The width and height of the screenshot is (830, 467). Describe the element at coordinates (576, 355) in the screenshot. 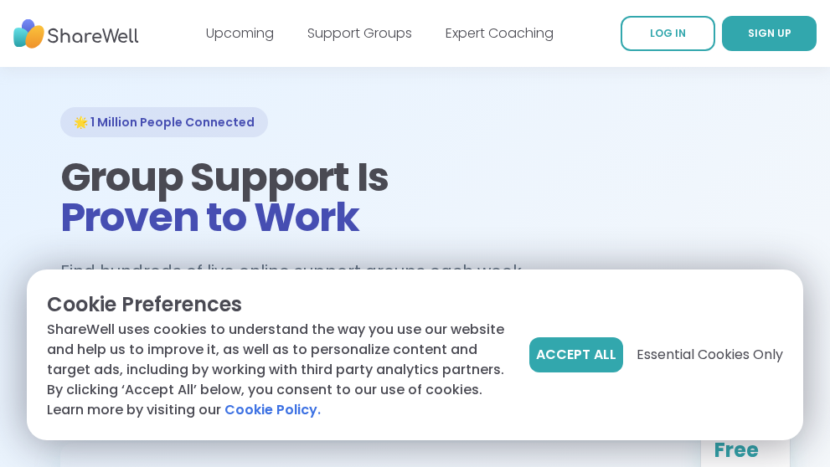

I see `button: Accept All` at that location.